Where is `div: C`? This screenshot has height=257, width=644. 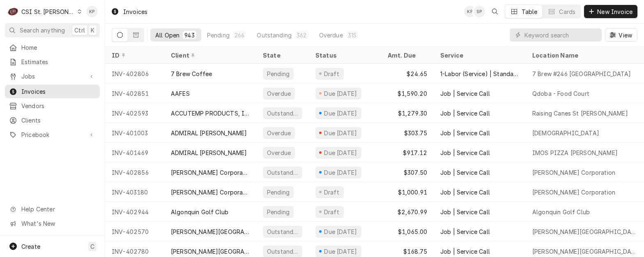 div: C is located at coordinates (13, 12).